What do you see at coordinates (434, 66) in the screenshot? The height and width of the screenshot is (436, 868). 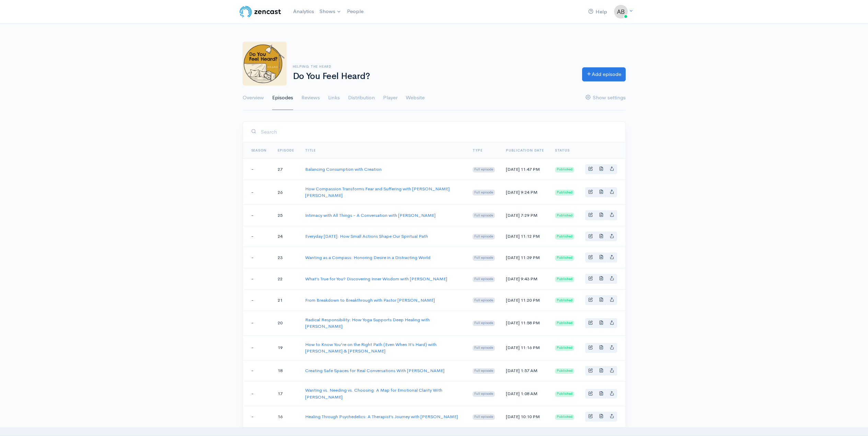 I see `h6: Helping The Heard` at bounding box center [434, 66].